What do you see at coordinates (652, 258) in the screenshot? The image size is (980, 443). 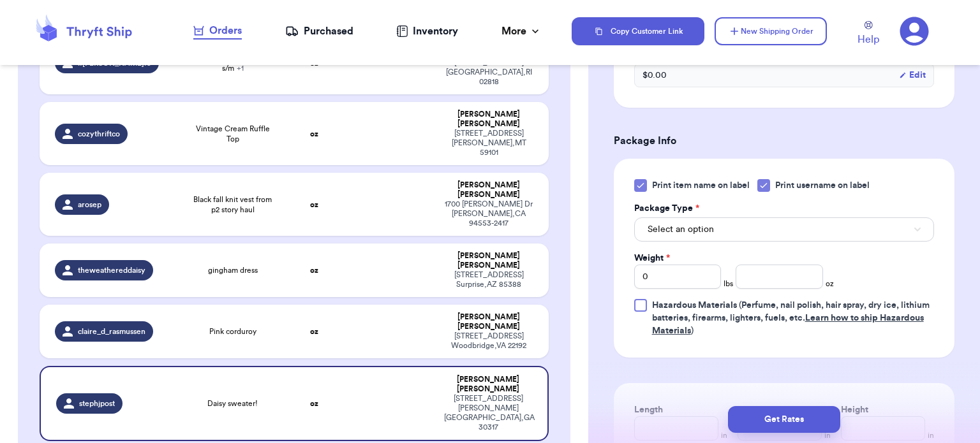 I see `label: Weight` at bounding box center [652, 258].